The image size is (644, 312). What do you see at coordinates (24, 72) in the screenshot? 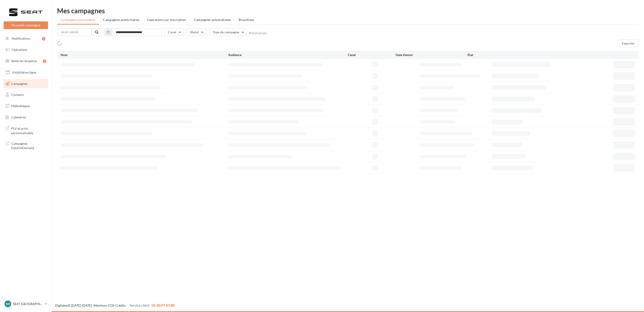
I see `span: Visibilité en ligne` at bounding box center [24, 72].